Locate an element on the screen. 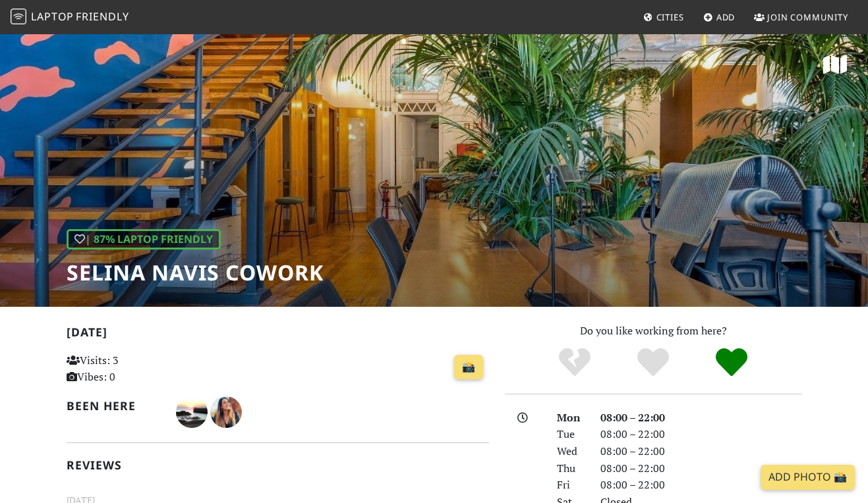  h1: Selina Navis CoWork is located at coordinates (195, 273).